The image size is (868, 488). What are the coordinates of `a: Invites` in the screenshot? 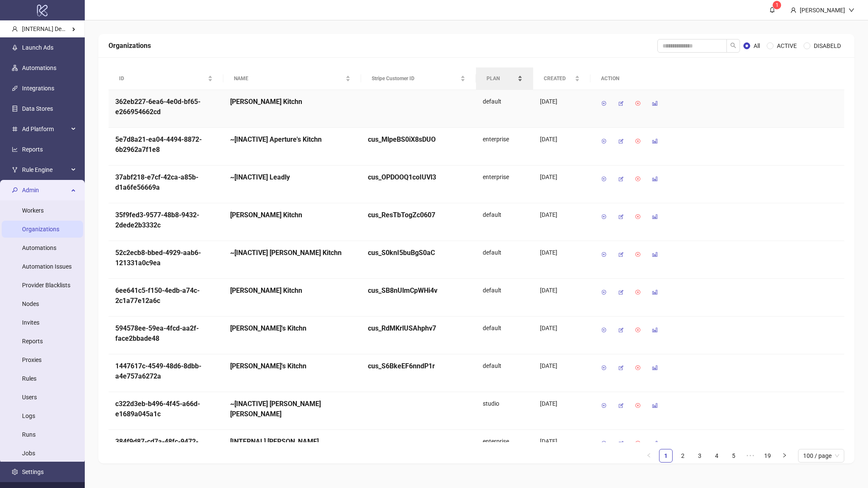 It's located at (31, 323).